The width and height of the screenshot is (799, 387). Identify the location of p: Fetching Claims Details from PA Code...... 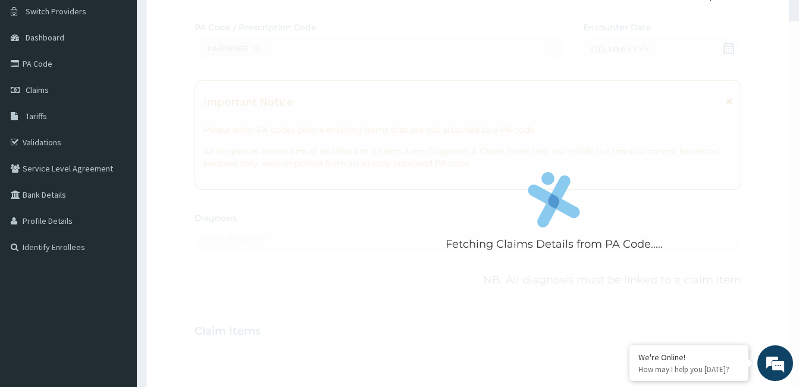
(554, 245).